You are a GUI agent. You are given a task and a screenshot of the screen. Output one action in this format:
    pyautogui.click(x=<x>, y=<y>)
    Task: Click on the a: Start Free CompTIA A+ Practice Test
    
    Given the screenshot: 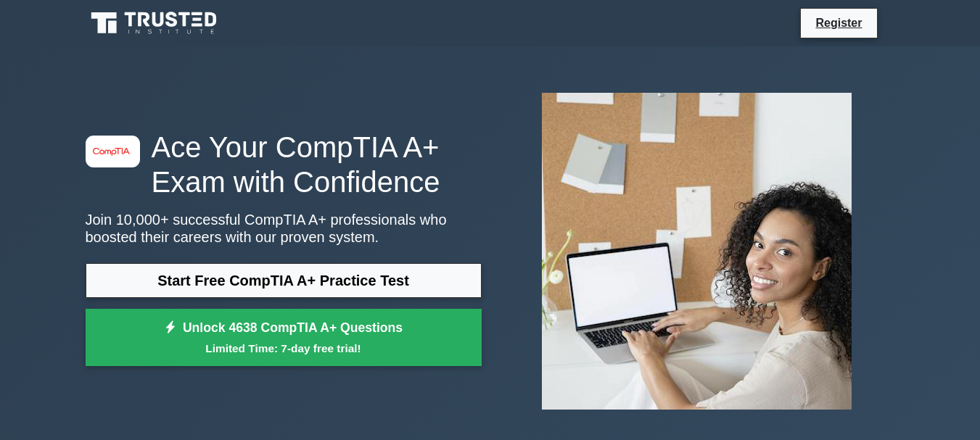 What is the action you would take?
    pyautogui.click(x=284, y=281)
    